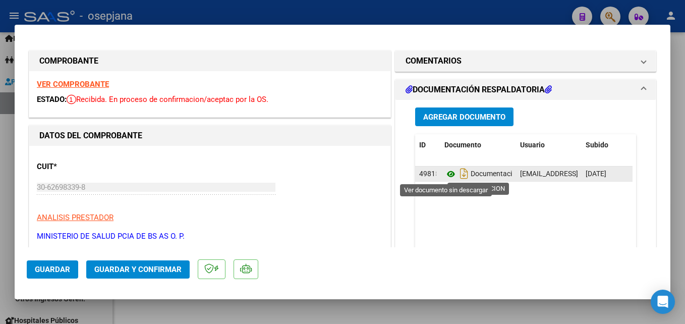 This screenshot has height=324, width=685. I want to click on i: Descargar documento, so click(464, 174).